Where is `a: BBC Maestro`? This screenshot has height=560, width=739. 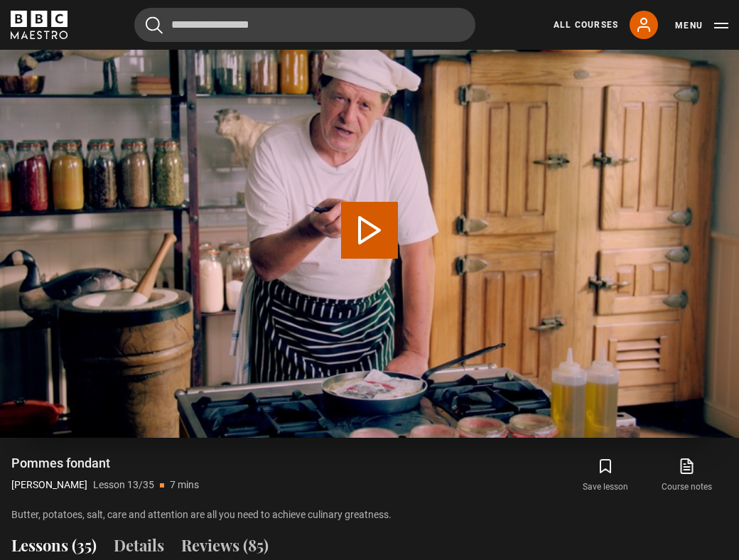 a: BBC Maestro is located at coordinates (39, 25).